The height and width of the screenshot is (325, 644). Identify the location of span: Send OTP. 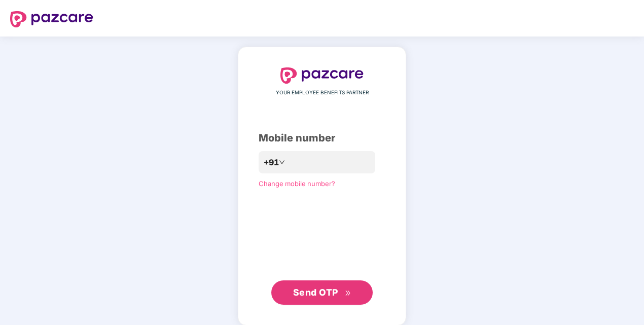
(316, 292).